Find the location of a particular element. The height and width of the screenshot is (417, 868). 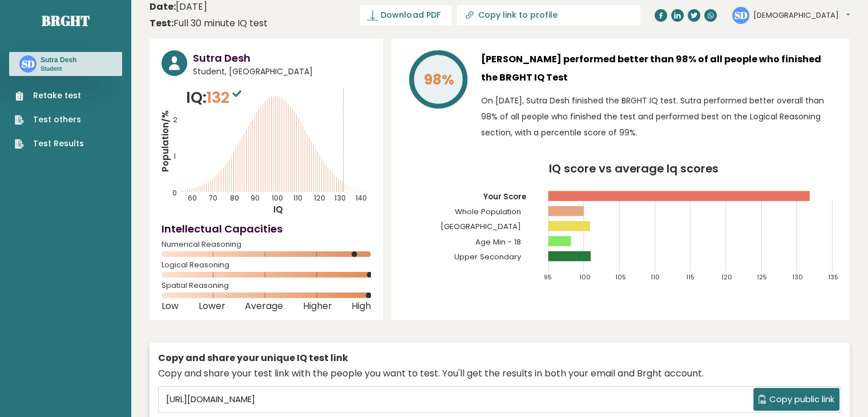

p: IQ: is located at coordinates (215, 98).